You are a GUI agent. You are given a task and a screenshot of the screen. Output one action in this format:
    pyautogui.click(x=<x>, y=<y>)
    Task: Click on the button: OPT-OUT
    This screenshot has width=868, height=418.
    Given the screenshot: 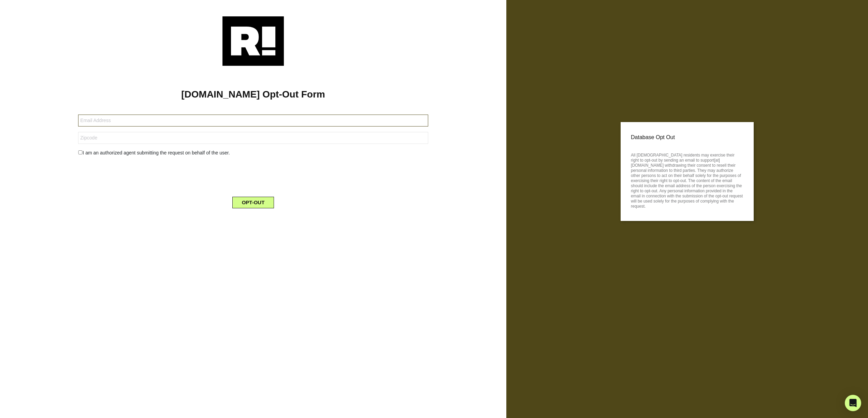 What is the action you would take?
    pyautogui.click(x=253, y=202)
    